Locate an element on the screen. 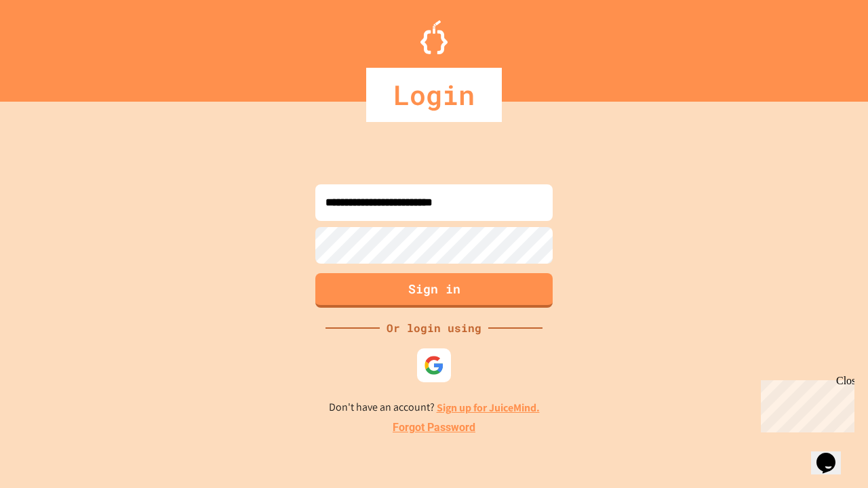  img: google-icon.svg is located at coordinates (434, 365).